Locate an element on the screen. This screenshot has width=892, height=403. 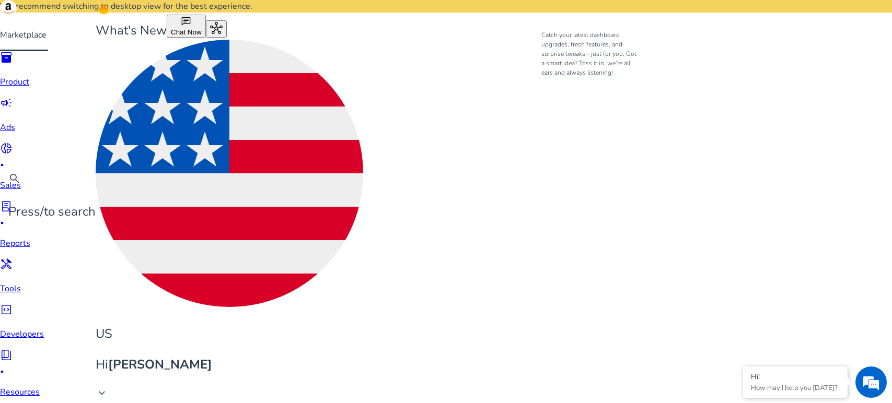
span: chat is located at coordinates (186, 21).